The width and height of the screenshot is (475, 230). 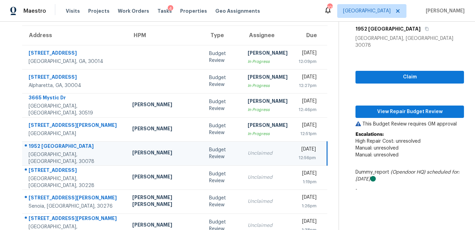 What do you see at coordinates (99, 11) in the screenshot?
I see `span: Projects` at bounding box center [99, 11].